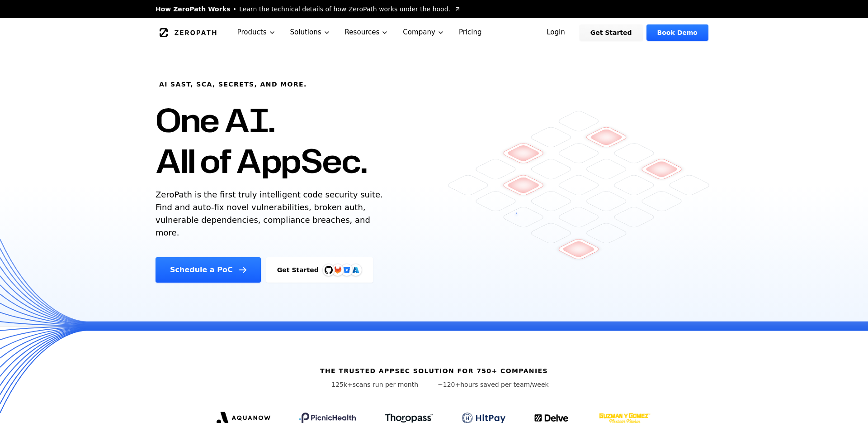 The image size is (868, 423). What do you see at coordinates (320, 269) in the screenshot?
I see `a: Get StartedGitHubGitLabAzure` at bounding box center [320, 269].